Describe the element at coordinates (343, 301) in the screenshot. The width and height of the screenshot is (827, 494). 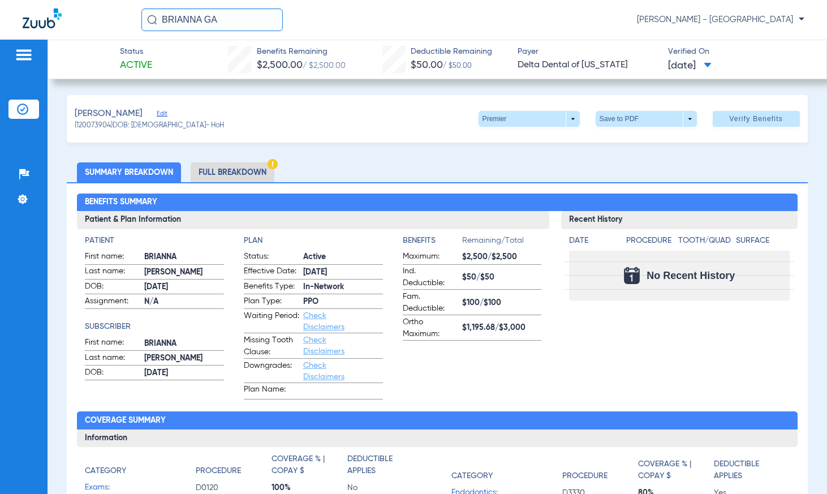
I see `span: PPO` at that location.